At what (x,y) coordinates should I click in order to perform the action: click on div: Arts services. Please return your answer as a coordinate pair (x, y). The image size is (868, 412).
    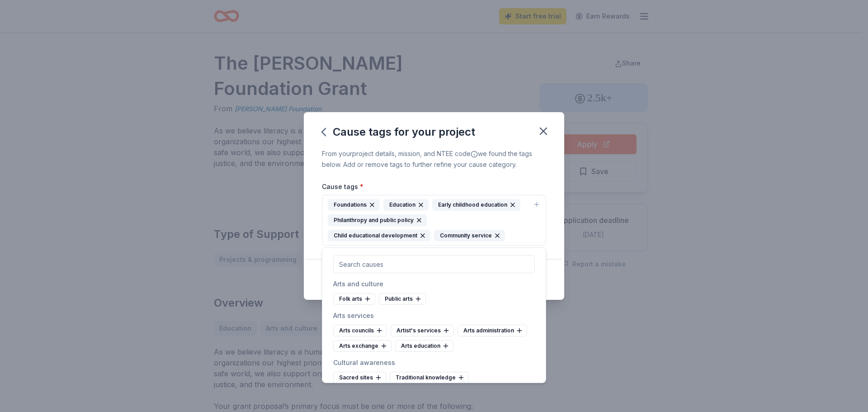
    Looking at the image, I should click on (434, 316).